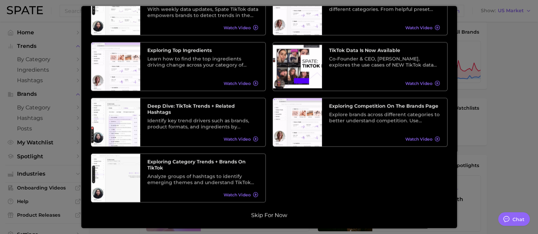  Describe the element at coordinates (178, 67) in the screenshot. I see `a: Exploring Top IngredientsLearn how to find the top ingredients driving change across your categor...` at that location.